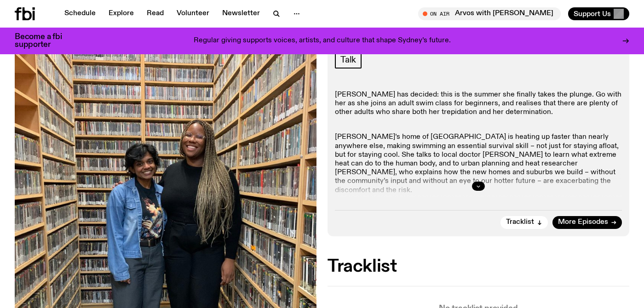 The width and height of the screenshot is (644, 308). I want to click on button: Support Us, so click(599, 14).